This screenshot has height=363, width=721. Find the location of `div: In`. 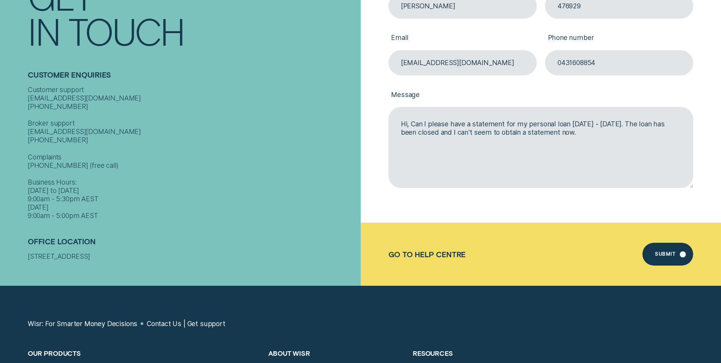

div: In is located at coordinates (44, 31).